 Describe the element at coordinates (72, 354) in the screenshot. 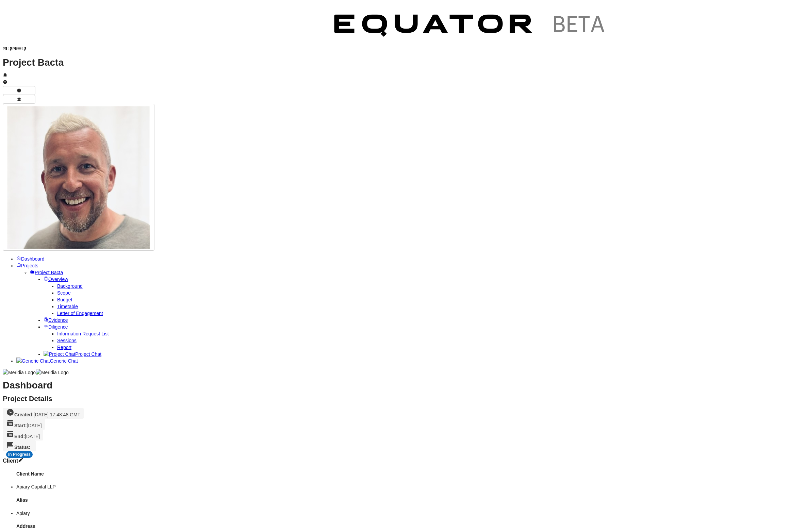

I see `a: Project ChatProject Chat` at that location.